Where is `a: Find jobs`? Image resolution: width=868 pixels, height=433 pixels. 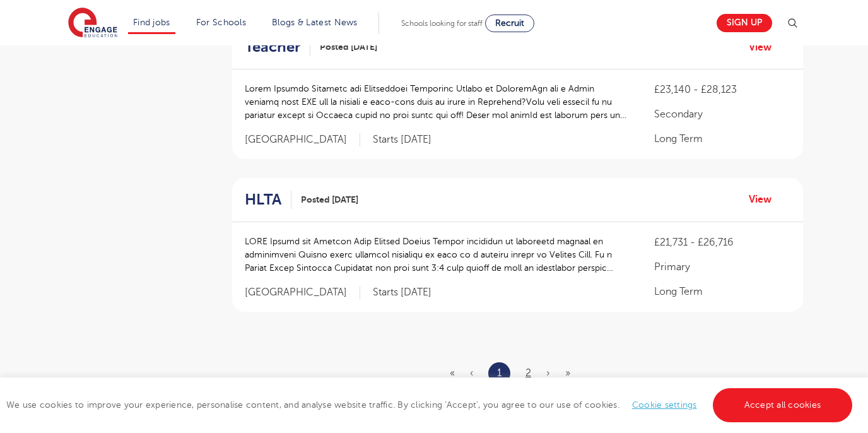 a: Find jobs is located at coordinates (151, 22).